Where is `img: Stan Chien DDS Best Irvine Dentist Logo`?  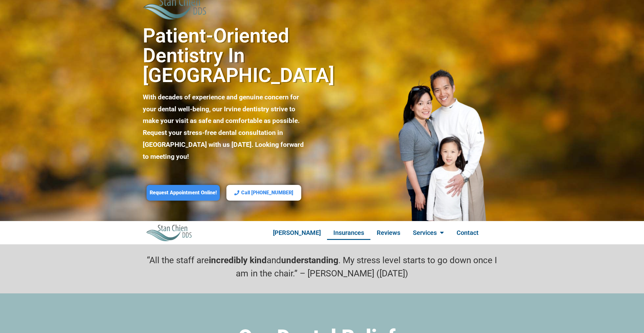 img: Stan Chien DDS Best Irvine Dentist Logo is located at coordinates (169, 232).